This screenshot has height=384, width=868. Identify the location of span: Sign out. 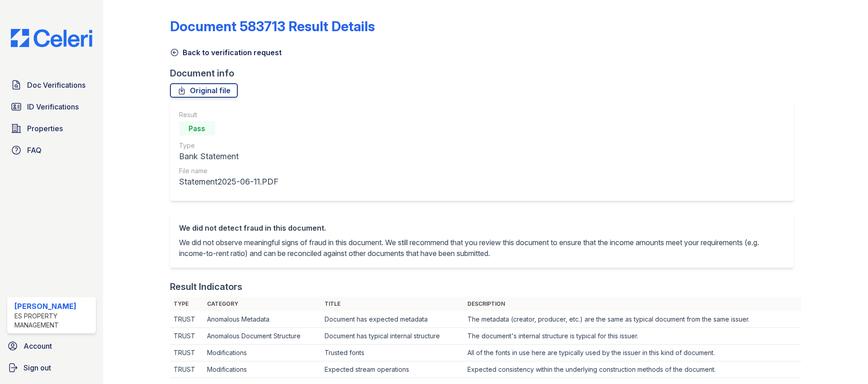
(37, 368).